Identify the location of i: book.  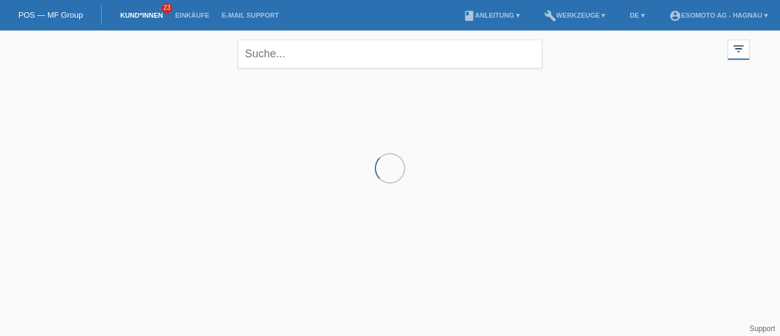
(469, 16).